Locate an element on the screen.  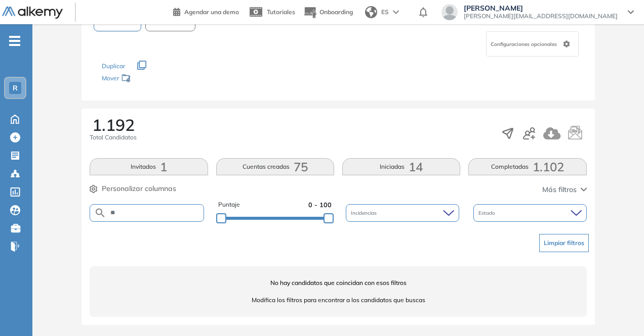
button: Cuentas creadas75 is located at coordinates (275, 167).